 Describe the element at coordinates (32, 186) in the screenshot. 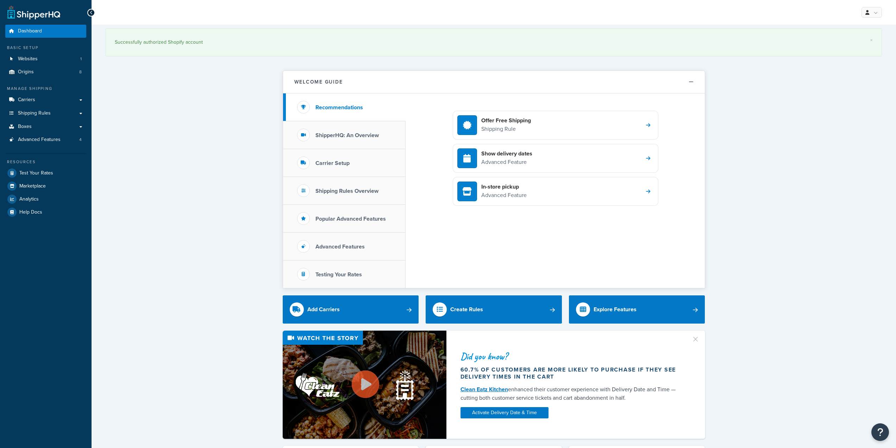

I see `span: Marketplace` at that location.